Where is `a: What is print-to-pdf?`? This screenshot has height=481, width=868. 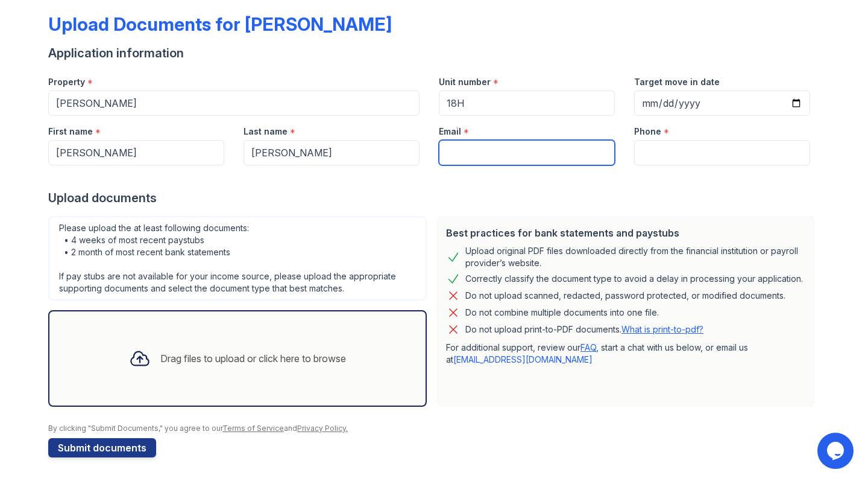
a: What is print-to-pdf? is located at coordinates (663, 329).